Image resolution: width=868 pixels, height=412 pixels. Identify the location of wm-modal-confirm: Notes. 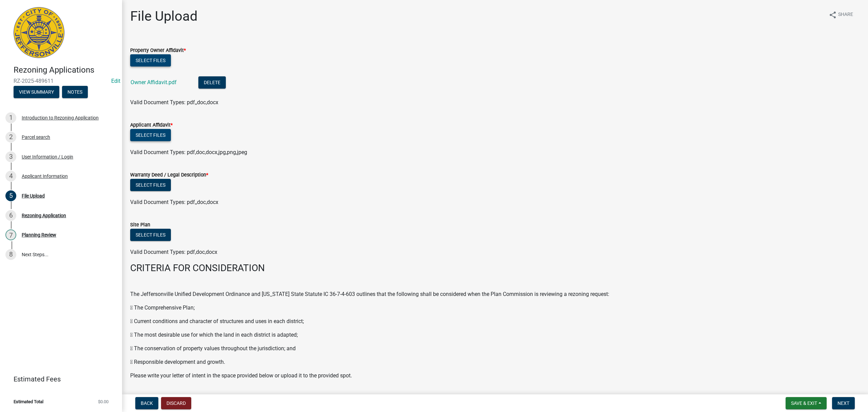
(75, 93).